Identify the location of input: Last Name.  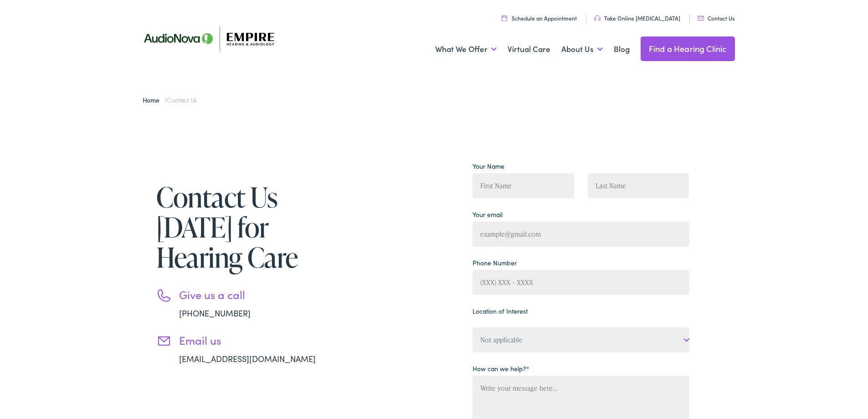
(638, 185).